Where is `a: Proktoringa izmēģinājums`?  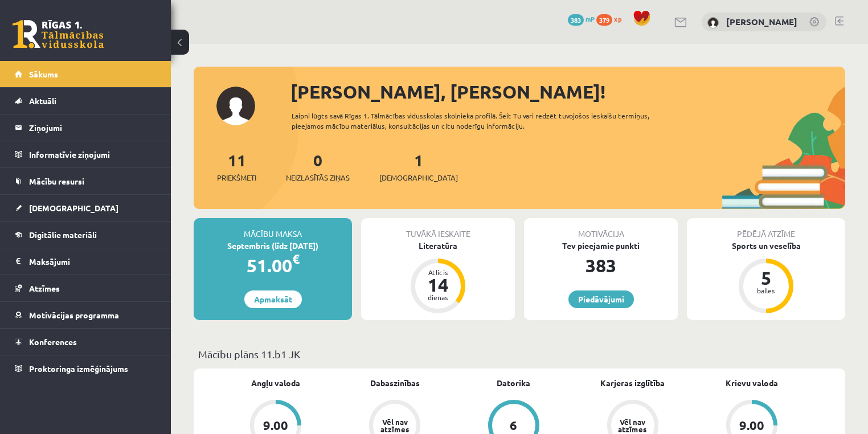 a: Proktoringa izmēģinājums is located at coordinates (85, 368).